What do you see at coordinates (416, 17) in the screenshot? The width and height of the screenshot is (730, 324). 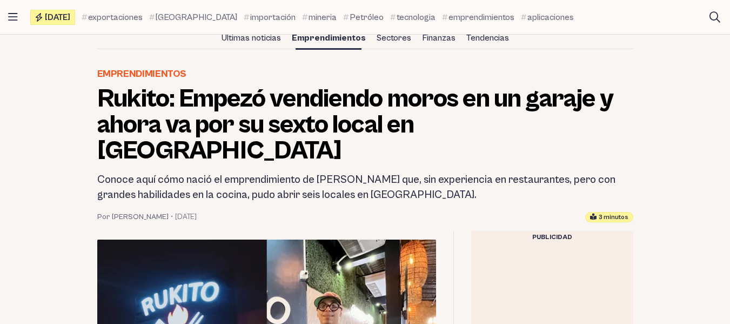 I see `span: tecnologia` at bounding box center [416, 17].